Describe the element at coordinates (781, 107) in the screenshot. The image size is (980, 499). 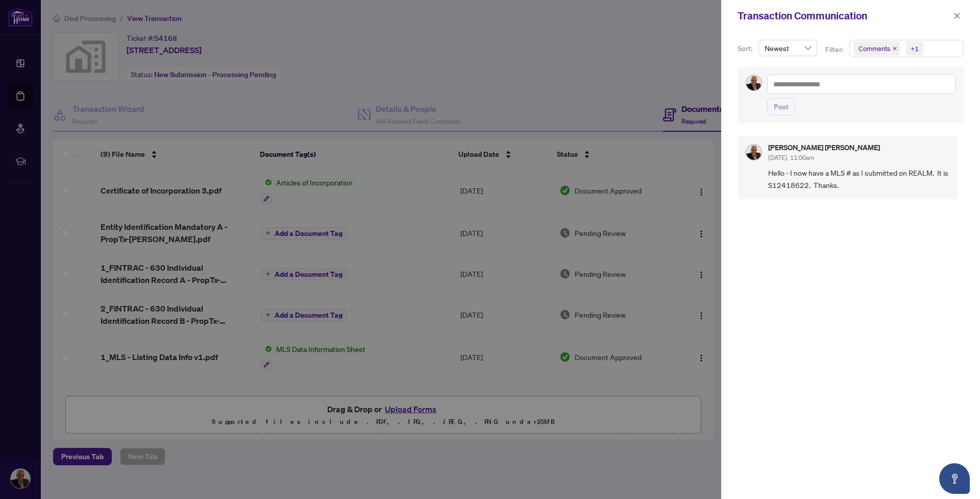
I see `button: Post` at that location.